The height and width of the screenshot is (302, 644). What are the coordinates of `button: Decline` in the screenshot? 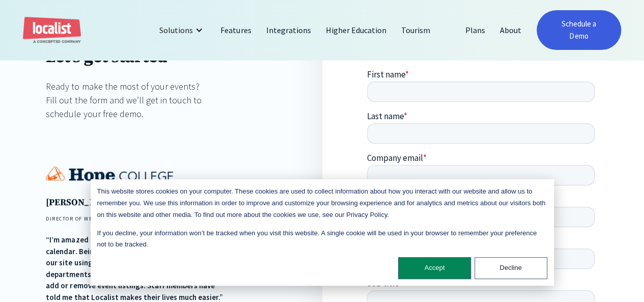 It's located at (510, 268).